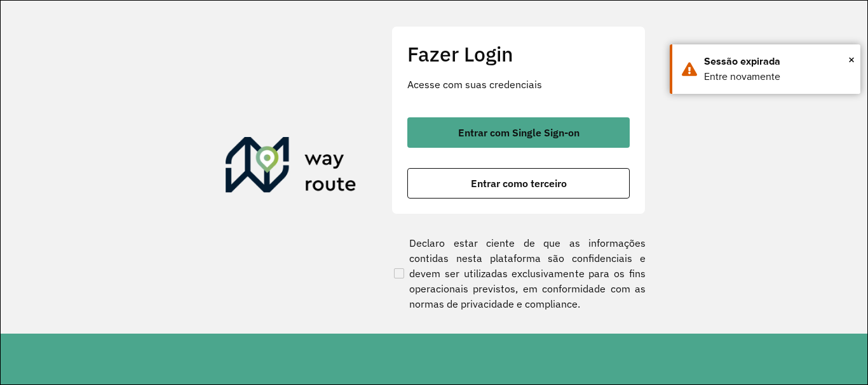  I want to click on span: Entrar com Single Sign-on, so click(518, 133).